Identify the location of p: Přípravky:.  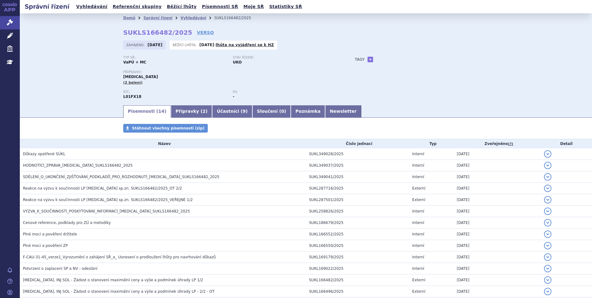
(233, 72).